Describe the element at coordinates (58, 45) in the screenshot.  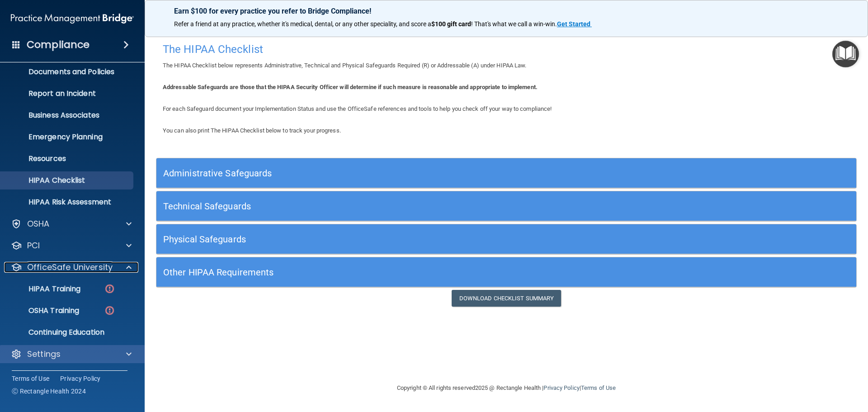
I see `h4: Compliance` at that location.